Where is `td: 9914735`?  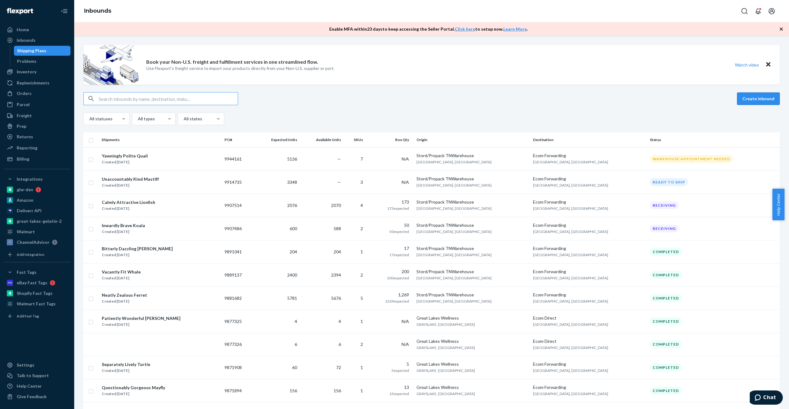
td: 9914735 is located at coordinates (238, 182).